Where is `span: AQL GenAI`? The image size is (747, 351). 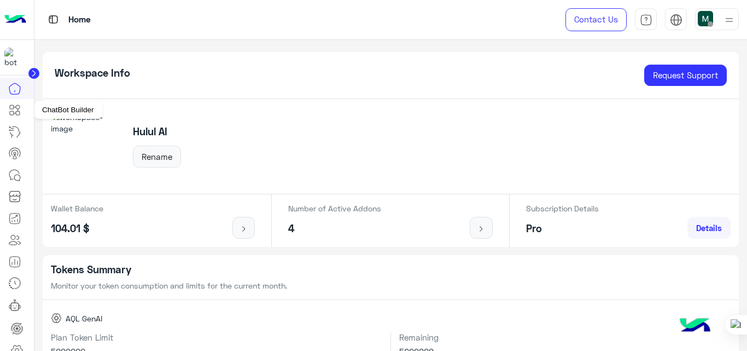 span: AQL GenAI is located at coordinates (84, 318).